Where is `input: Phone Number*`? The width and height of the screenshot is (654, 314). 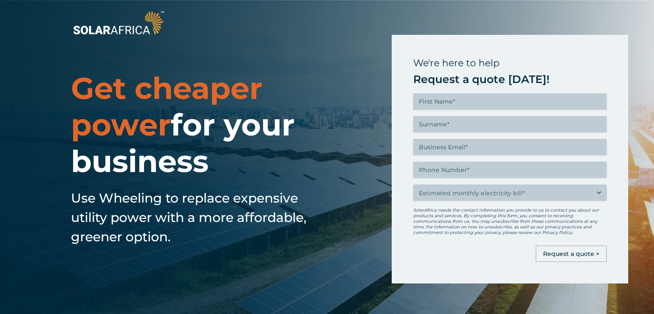
input: Phone Number* is located at coordinates (510, 170).